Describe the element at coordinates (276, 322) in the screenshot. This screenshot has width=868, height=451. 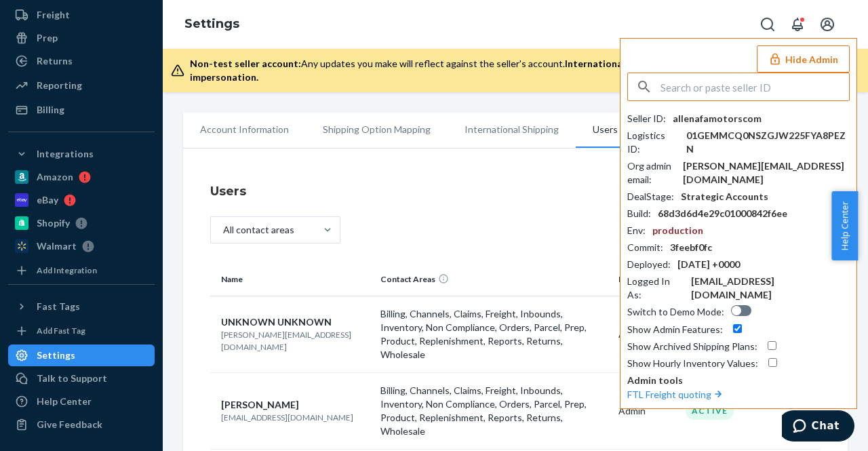
I see `span: UNKNOWN UNKNOWN` at that location.